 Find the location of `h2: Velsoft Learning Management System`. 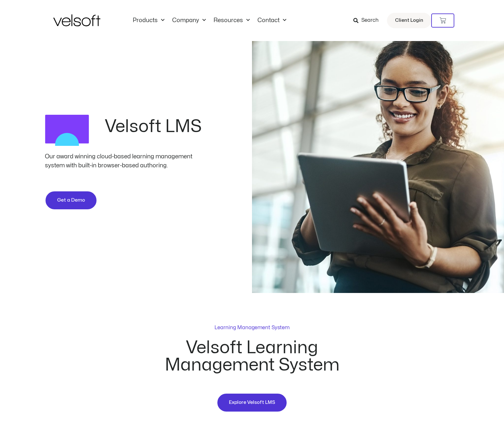

h2: Velsoft Learning Management System is located at coordinates (252, 356).